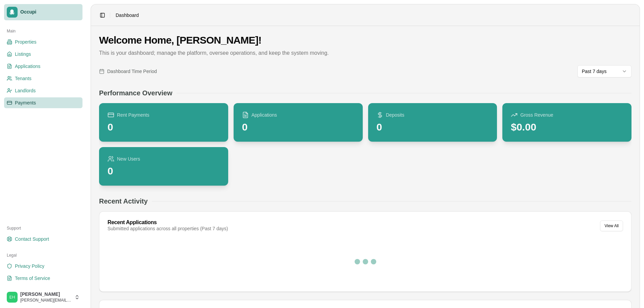 The height and width of the screenshot is (308, 644). What do you see at coordinates (23, 54) in the screenshot?
I see `span: Listings` at bounding box center [23, 54].